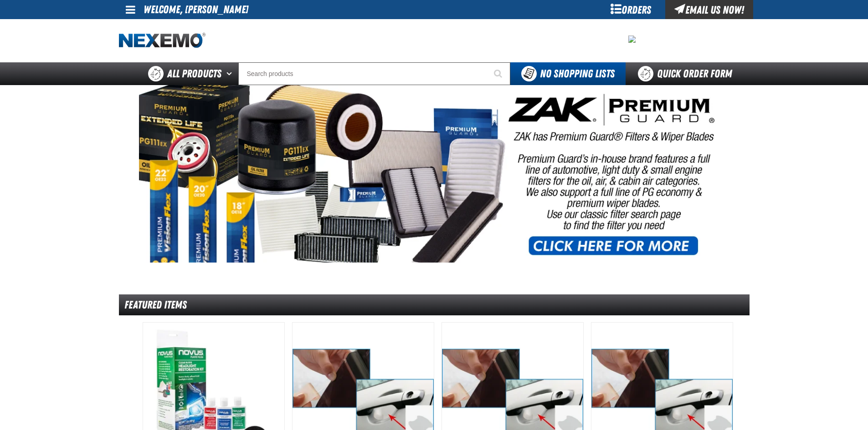 The height and width of the screenshot is (430, 868). I want to click on input: Search, so click(374, 74).